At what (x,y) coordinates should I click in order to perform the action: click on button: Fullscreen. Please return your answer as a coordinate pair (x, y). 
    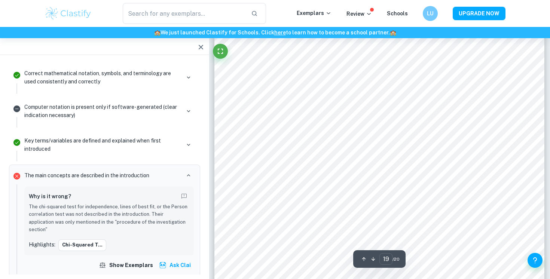
    Looking at the image, I should click on (221, 51).